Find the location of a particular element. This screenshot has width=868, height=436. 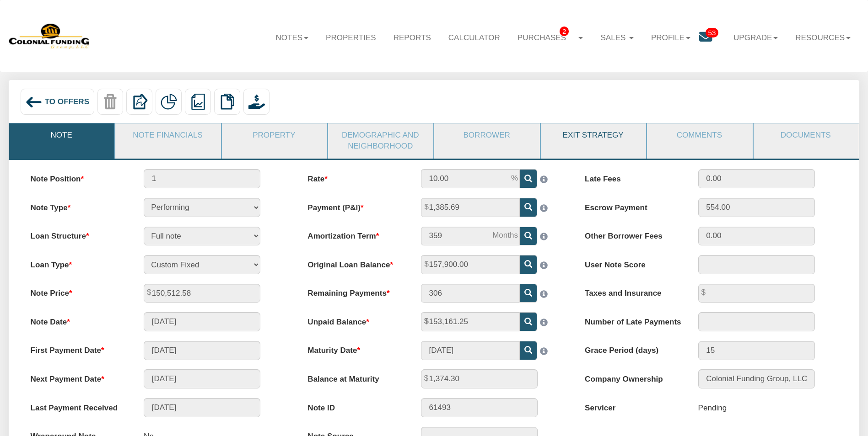

a: Borrower is located at coordinates (486, 135).